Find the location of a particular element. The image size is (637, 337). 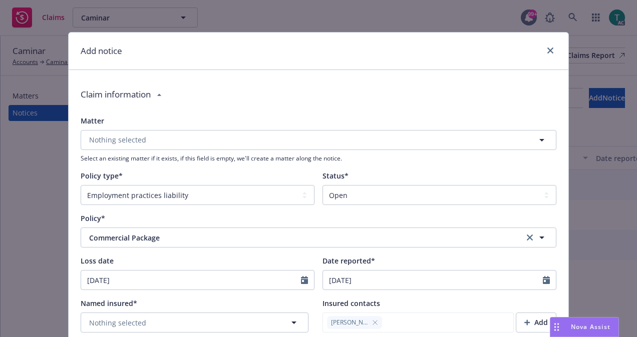

div: Add is located at coordinates (536, 323).